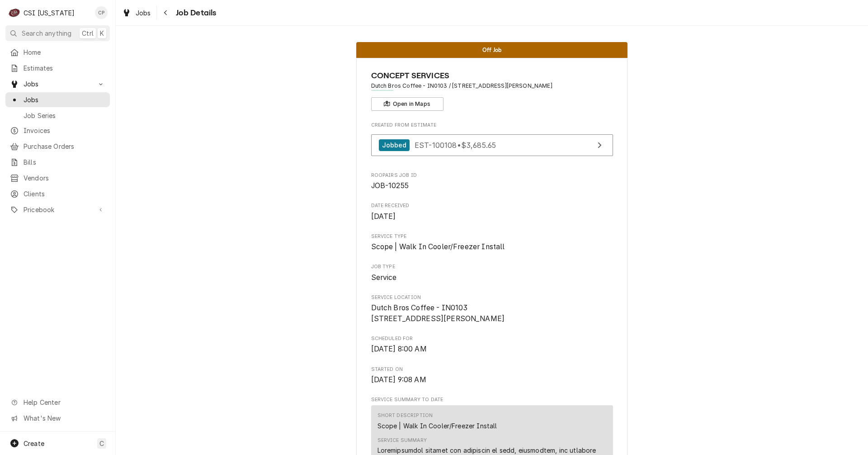  I want to click on button: Open in Maps, so click(407, 104).